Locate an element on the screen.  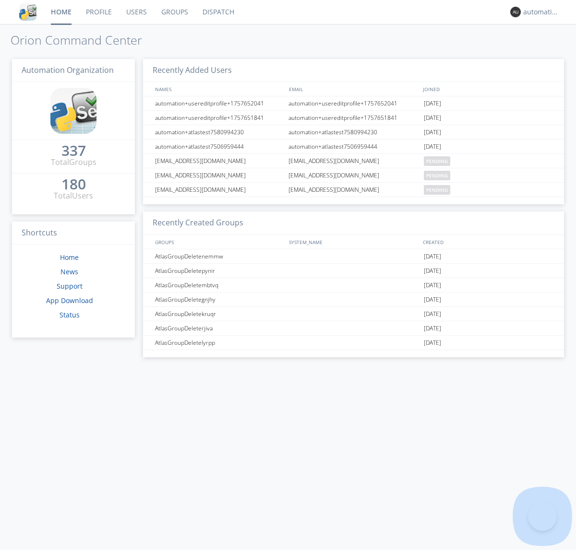
div: AtlasGroupDeletepynir is located at coordinates (219, 271).